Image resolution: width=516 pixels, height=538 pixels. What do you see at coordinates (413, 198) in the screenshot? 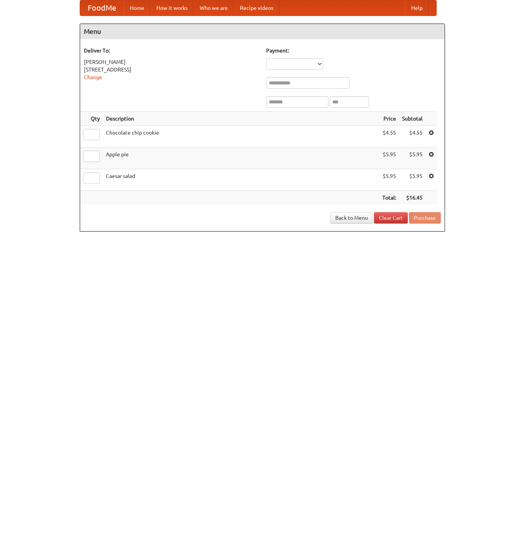
I see `th: $16.45` at bounding box center [413, 198].